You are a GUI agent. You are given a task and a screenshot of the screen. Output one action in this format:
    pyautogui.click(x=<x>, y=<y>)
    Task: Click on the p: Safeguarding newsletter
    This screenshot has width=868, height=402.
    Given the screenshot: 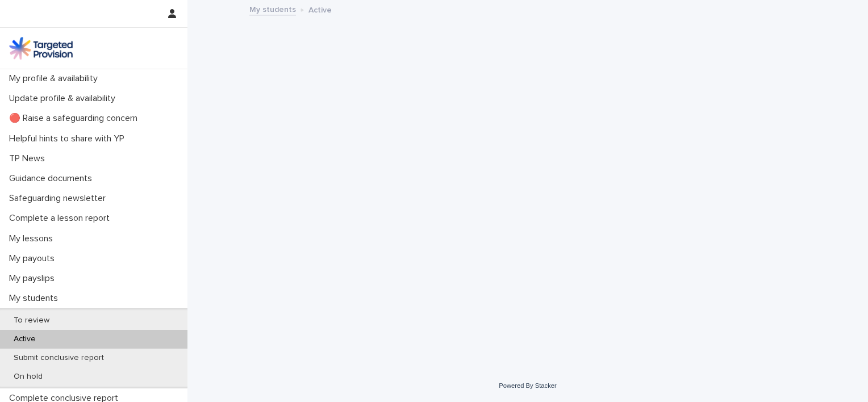 What is the action you would take?
    pyautogui.click(x=60, y=198)
    